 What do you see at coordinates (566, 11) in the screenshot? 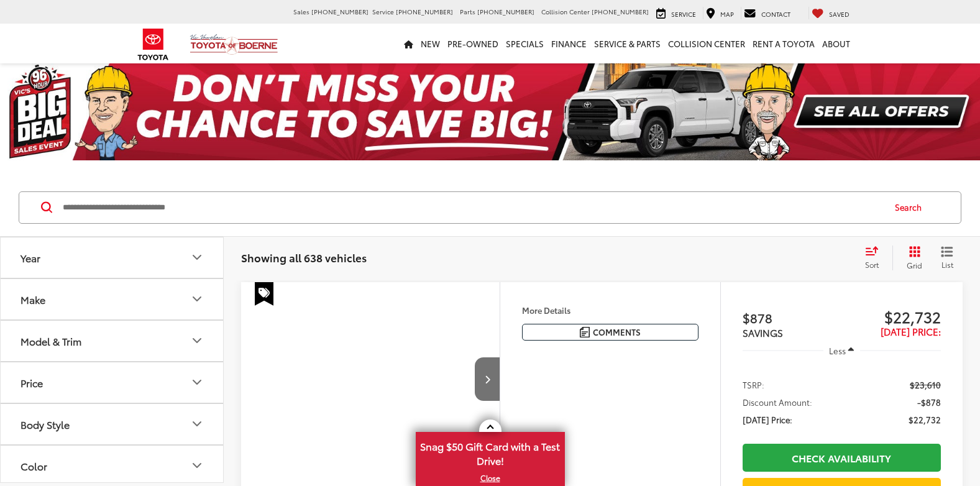
I see `span: Collision Center` at bounding box center [566, 11].